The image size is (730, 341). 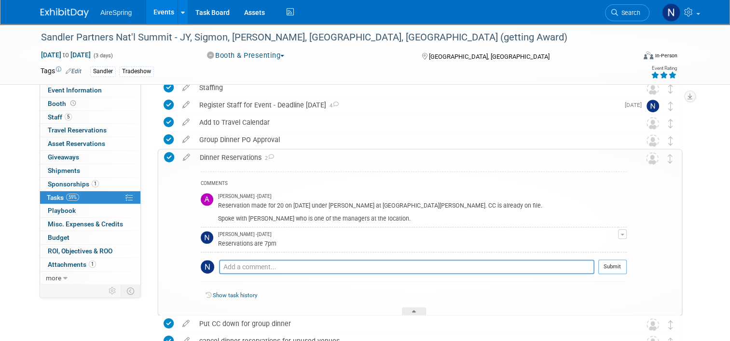 What do you see at coordinates (61, 71) in the screenshot?
I see `td: Tags` at bounding box center [61, 71].